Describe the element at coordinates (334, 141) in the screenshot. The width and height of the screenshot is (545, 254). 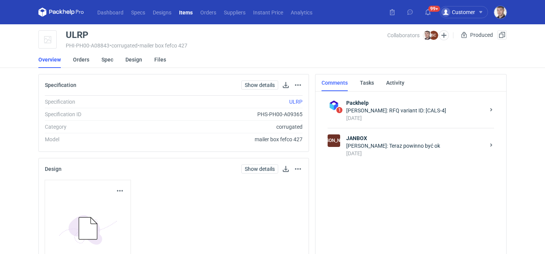
I see `div: JANBOX` at that location.